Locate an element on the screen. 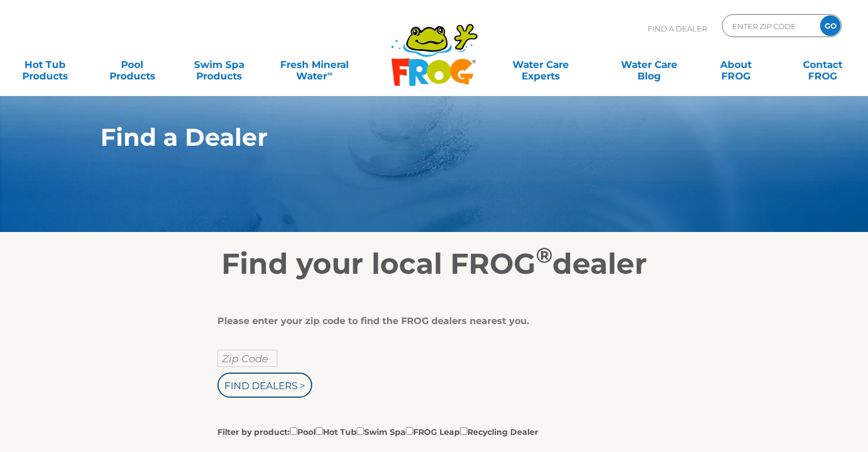  h1: Find a Dealer is located at coordinates (408, 137).